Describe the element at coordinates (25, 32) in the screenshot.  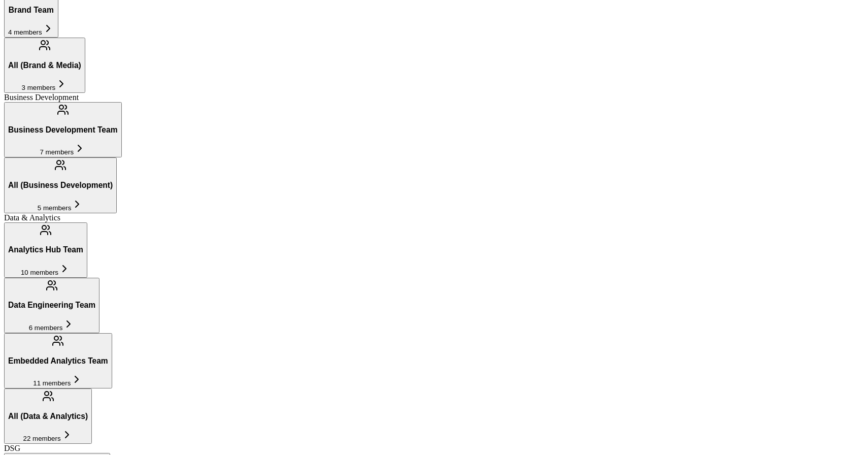
I see `span: 4 members` at that location.